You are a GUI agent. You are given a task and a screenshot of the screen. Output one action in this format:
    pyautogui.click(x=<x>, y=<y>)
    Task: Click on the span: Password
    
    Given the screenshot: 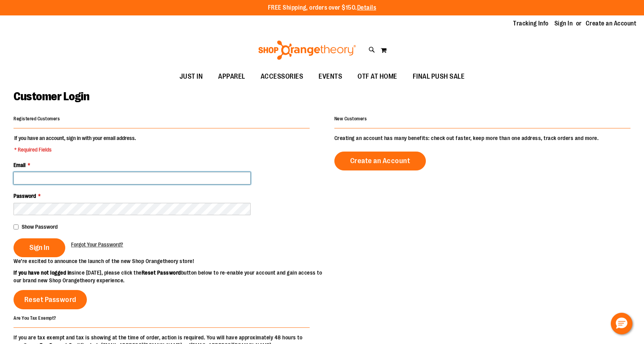 What is the action you would take?
    pyautogui.click(x=25, y=196)
    